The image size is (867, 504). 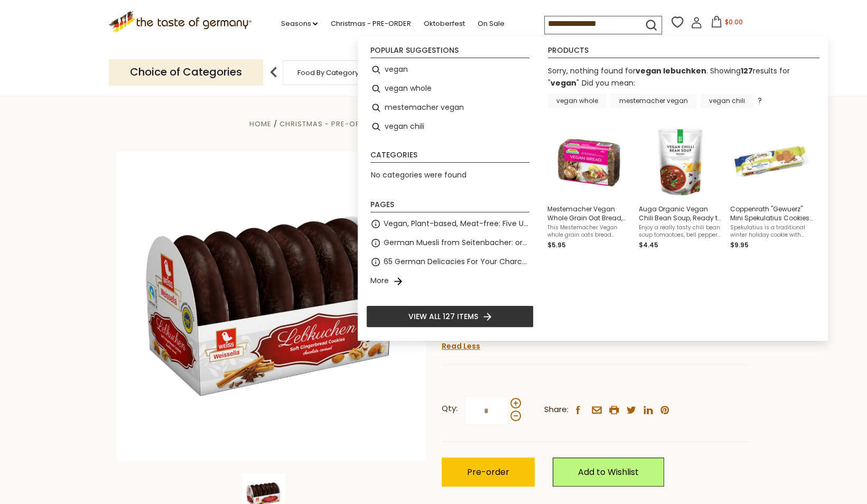 I want to click on a: Oktoberfest, so click(x=443, y=24).